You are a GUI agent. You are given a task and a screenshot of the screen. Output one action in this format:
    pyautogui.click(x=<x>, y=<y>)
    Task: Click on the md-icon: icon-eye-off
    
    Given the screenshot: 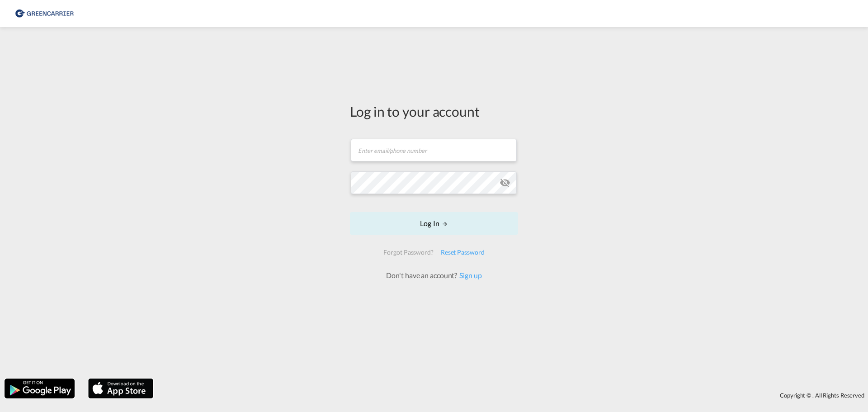 What is the action you would take?
    pyautogui.click(x=505, y=183)
    